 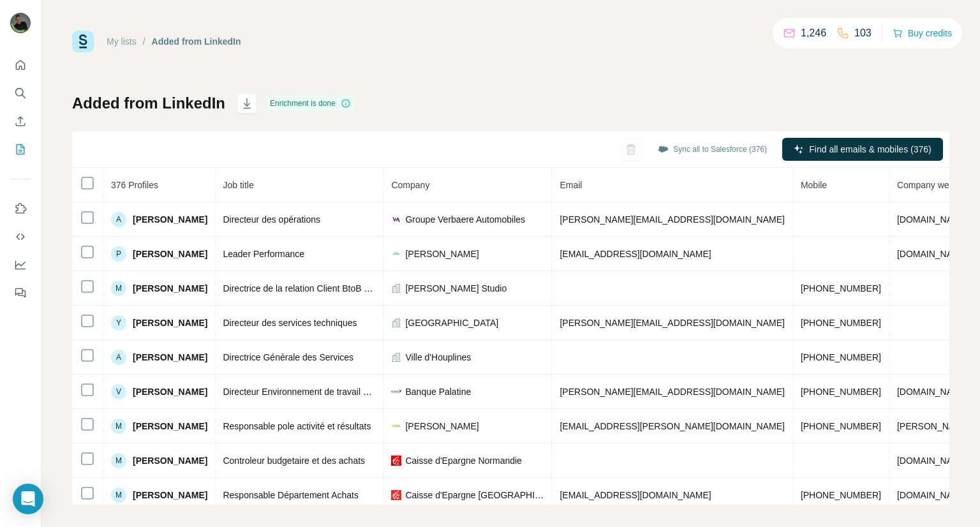 I want to click on span: Responsable Département Achats, so click(x=291, y=495).